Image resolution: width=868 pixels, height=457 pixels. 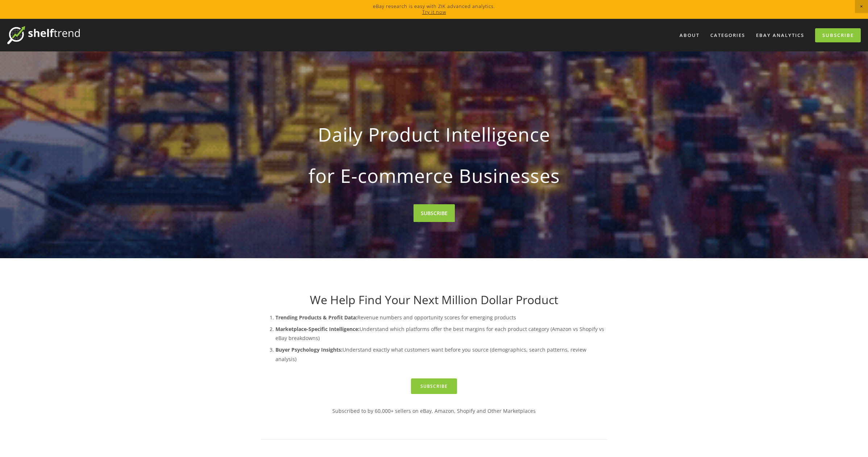 I want to click on strong: Buyer Psychology Insights:, so click(x=309, y=349).